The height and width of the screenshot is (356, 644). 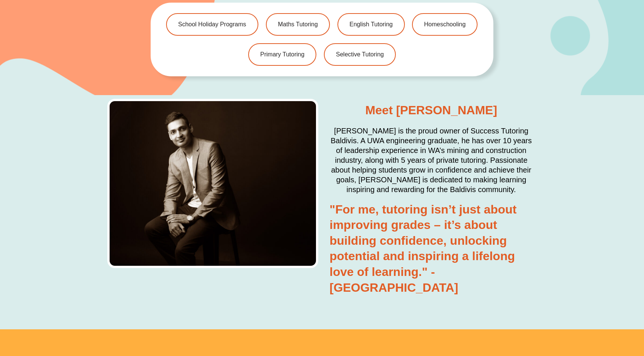 What do you see at coordinates (371, 24) in the screenshot?
I see `span: English Tutoring` at bounding box center [371, 24].